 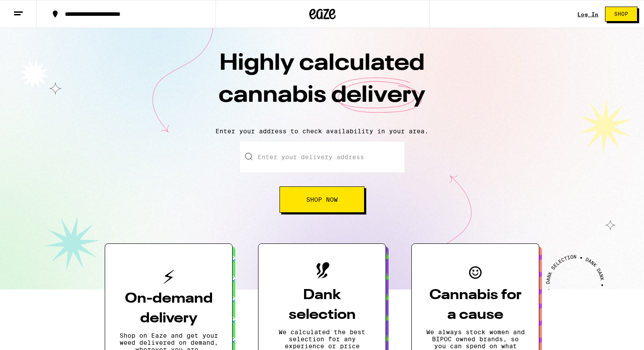 I want to click on h3: Cannabis for a cause, so click(x=476, y=305).